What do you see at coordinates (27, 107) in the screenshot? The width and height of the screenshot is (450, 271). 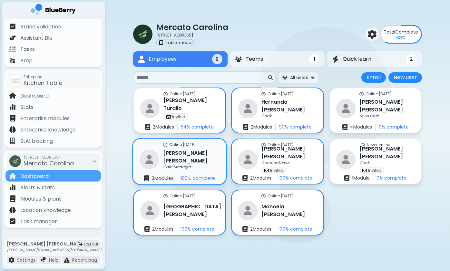 I see `p: Stats` at bounding box center [27, 107].